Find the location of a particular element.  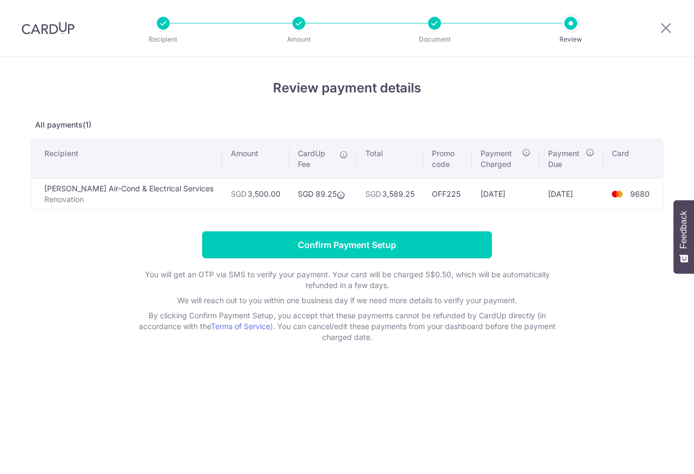

img: <span class="translation_missing" title="translation missing: en.account_steps.new_confirm_form.b... is located at coordinates (617, 194).